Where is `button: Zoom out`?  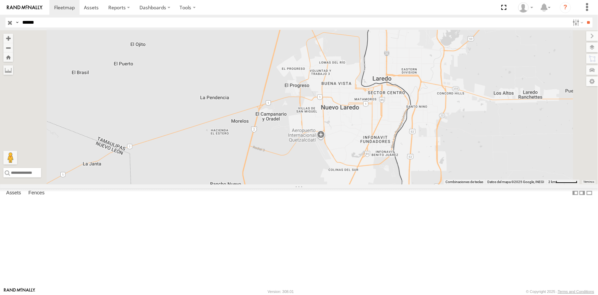
button: Zoom out is located at coordinates (8, 48).